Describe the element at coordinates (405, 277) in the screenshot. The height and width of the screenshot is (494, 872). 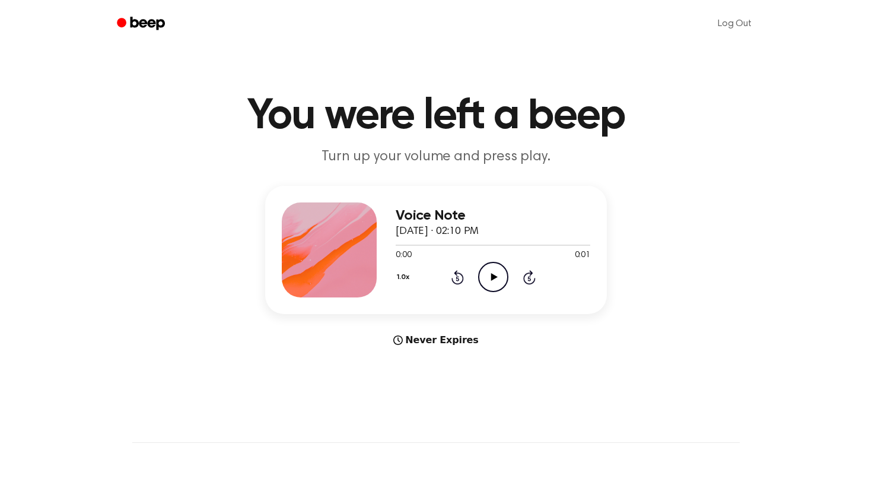
I see `button: 1.0x` at that location.